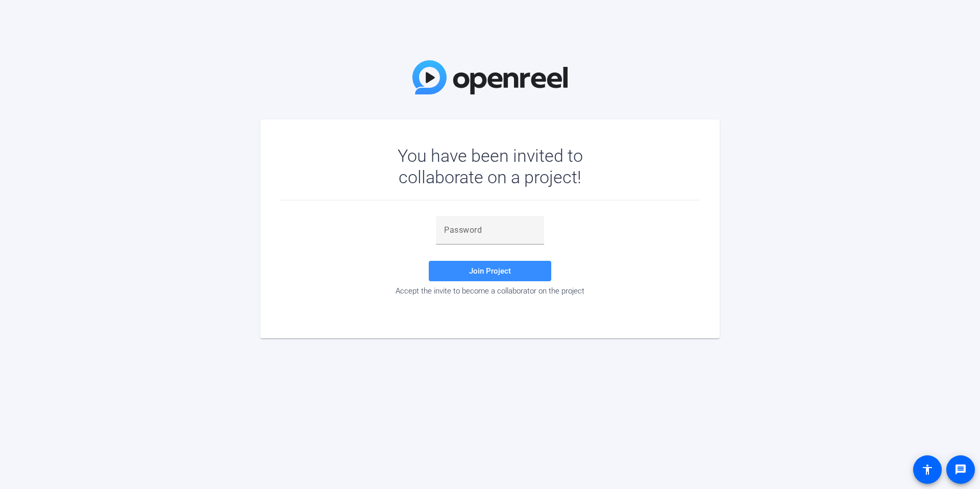  What do you see at coordinates (927, 469) in the screenshot?
I see `mat-icon: accessibility` at bounding box center [927, 469].